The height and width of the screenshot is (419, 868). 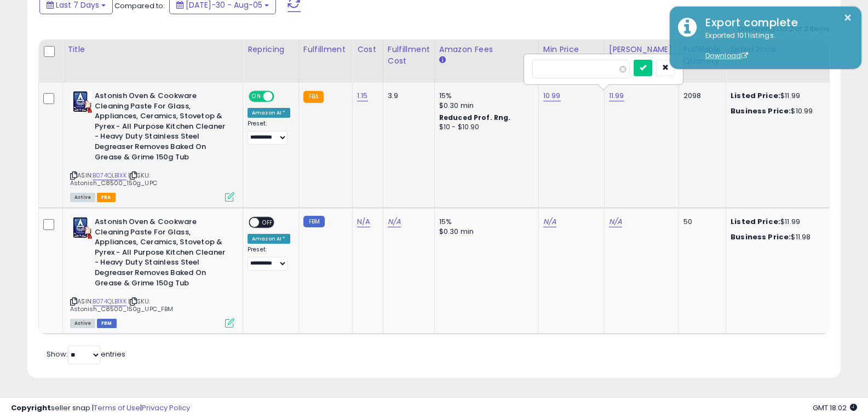 I want to click on a: 11.99, so click(x=617, y=96).